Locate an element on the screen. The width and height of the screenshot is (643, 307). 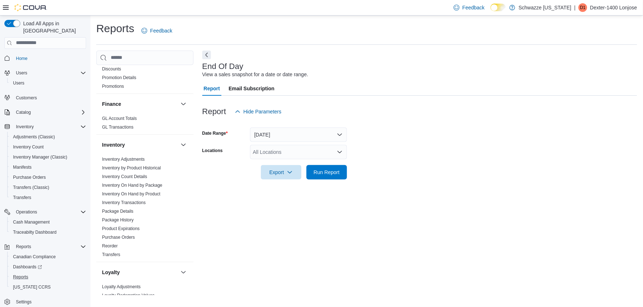
a: Inventory by Product Historical is located at coordinates (131, 168).